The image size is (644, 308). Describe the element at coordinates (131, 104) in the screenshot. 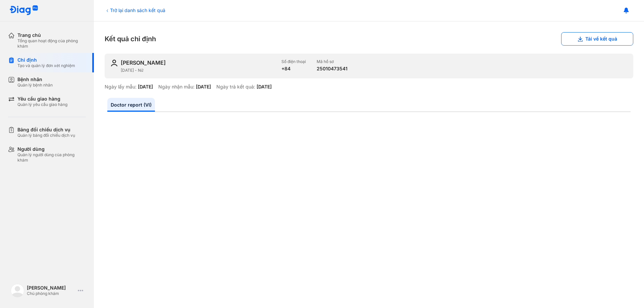

I see `a: Doctor report (VI)` at that location.